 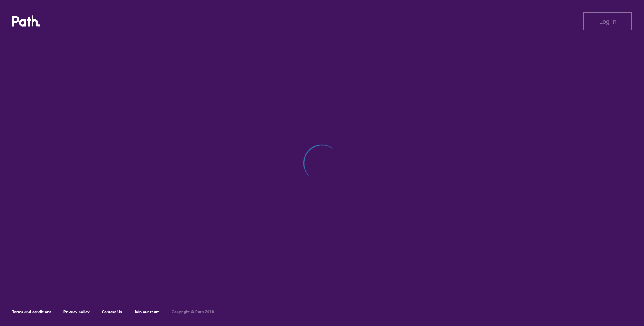 What do you see at coordinates (607, 21) in the screenshot?
I see `button: Log in` at bounding box center [607, 21].